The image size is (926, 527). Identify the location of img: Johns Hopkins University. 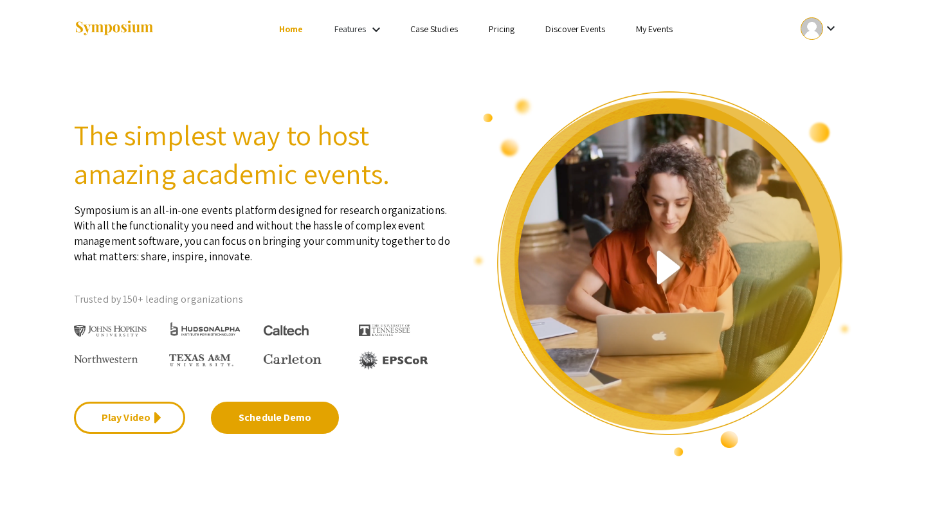
(110, 331).